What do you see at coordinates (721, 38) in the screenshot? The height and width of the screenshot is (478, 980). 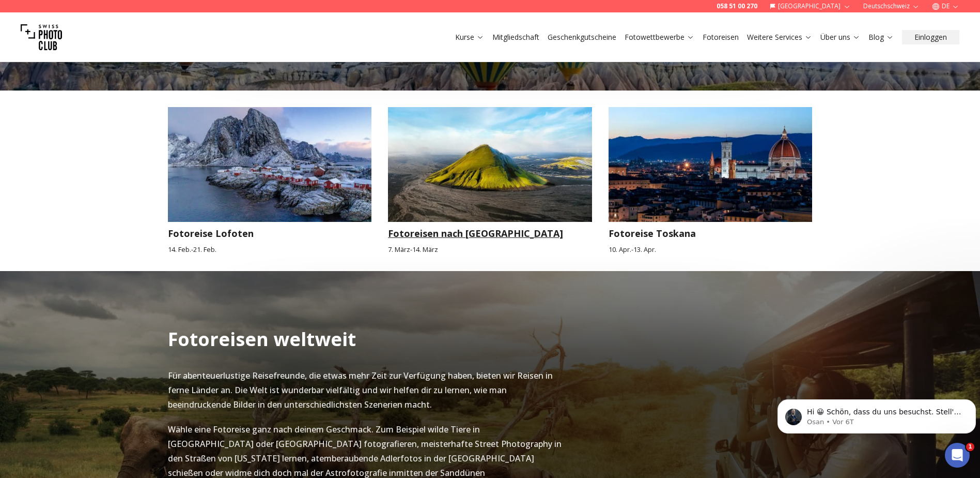 I see `button: Fotoreisen` at bounding box center [721, 38].